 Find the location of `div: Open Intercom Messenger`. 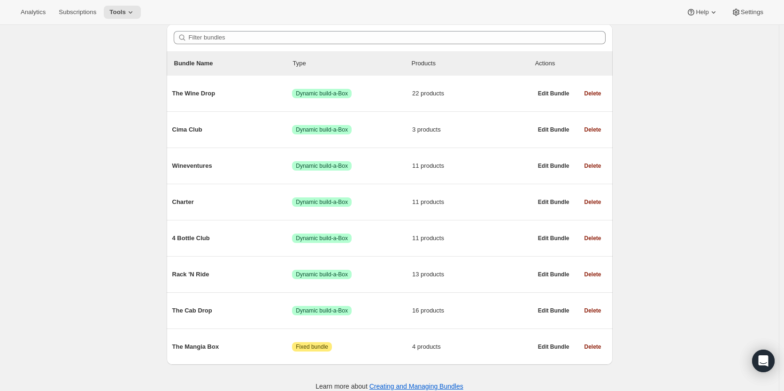

div: Open Intercom Messenger is located at coordinates (763, 361).